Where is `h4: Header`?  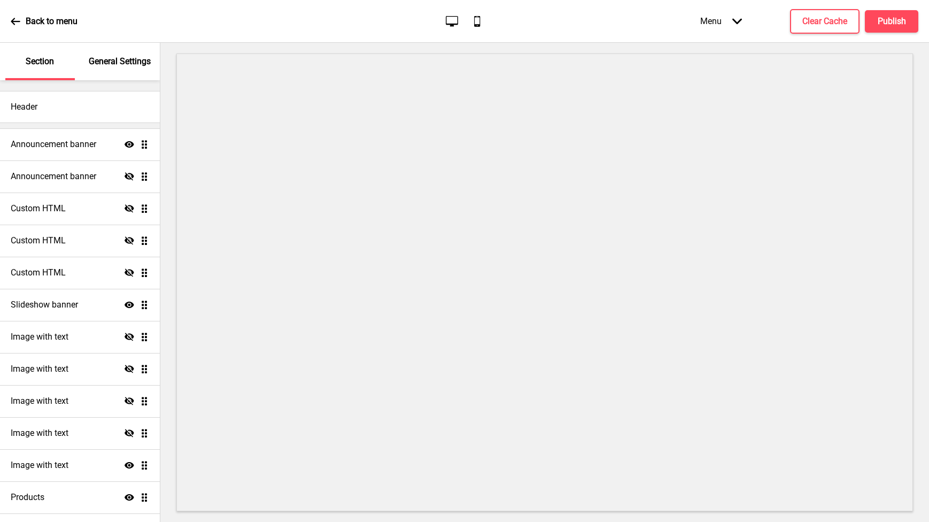 h4: Header is located at coordinates (24, 107).